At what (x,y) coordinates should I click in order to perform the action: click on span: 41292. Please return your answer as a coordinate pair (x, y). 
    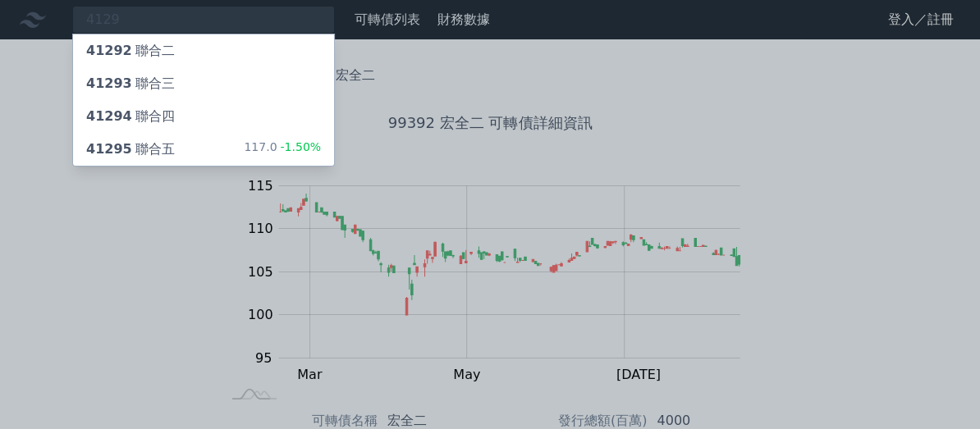
    Looking at the image, I should click on (109, 50).